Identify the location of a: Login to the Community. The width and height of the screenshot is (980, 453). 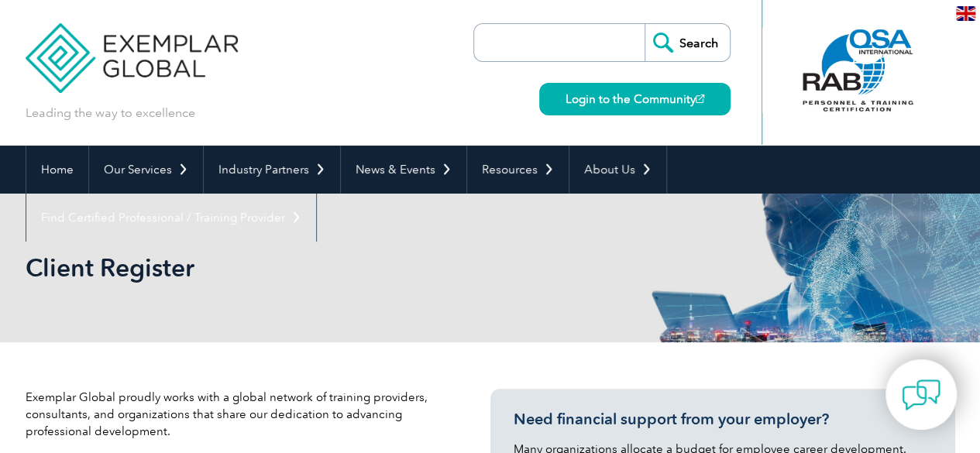
(635, 99).